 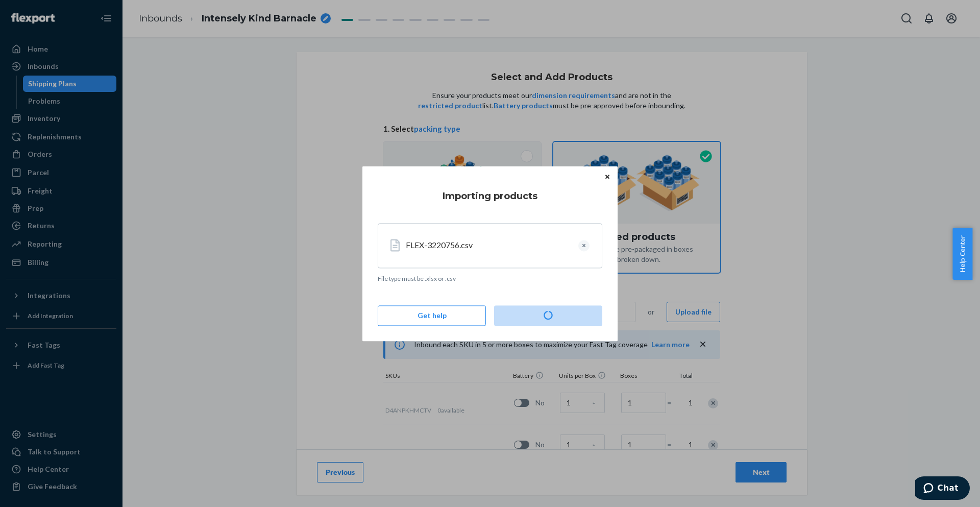 What do you see at coordinates (584, 245) in the screenshot?
I see `button: Clear` at bounding box center [584, 245].